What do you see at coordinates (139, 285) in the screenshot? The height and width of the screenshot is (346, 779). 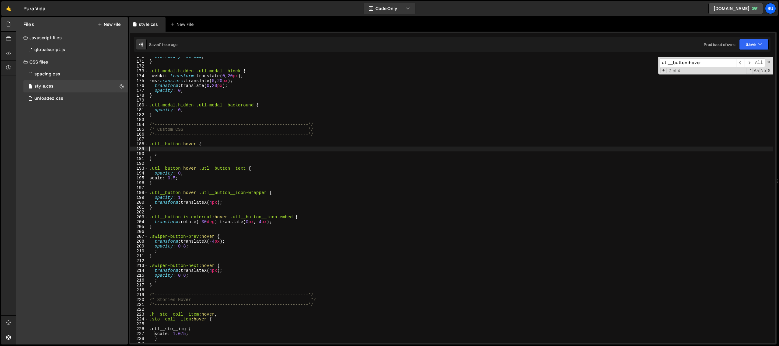 I see `div: 217` at bounding box center [139, 285].